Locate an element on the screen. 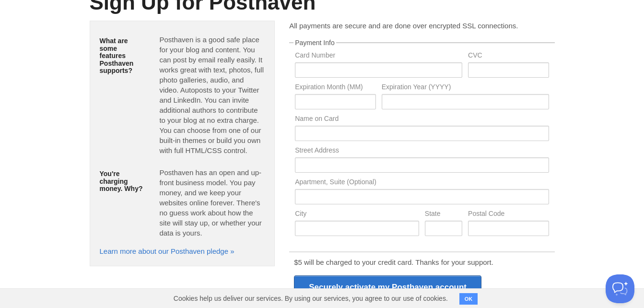 Image resolution: width=644 pixels, height=308 pixels. label: CVC is located at coordinates (508, 56).